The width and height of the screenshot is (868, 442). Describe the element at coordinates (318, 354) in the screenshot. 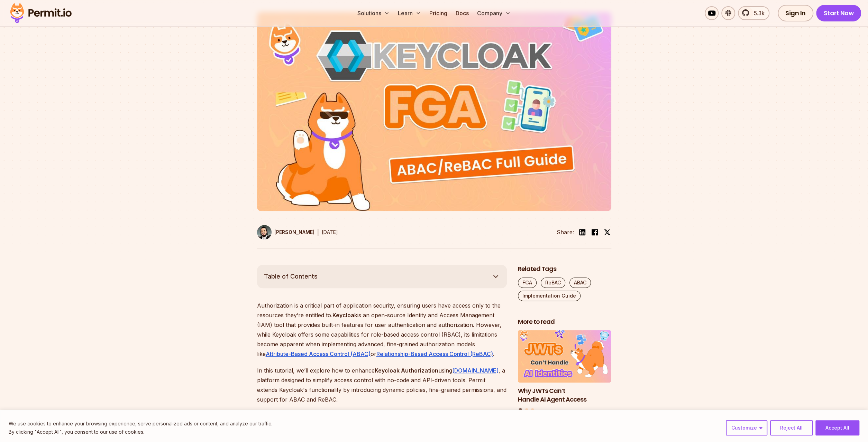

I see `a: Attribute-Based Access Control (ABAC)` at that location.